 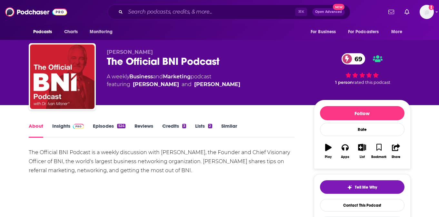 I want to click on div: 524, so click(x=121, y=126).